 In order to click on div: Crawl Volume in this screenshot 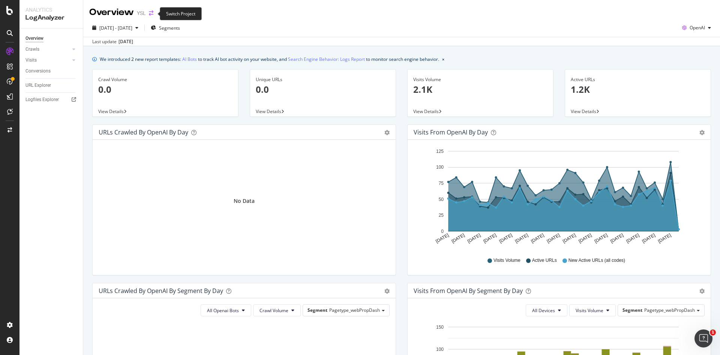, I will do `click(165, 80)`.